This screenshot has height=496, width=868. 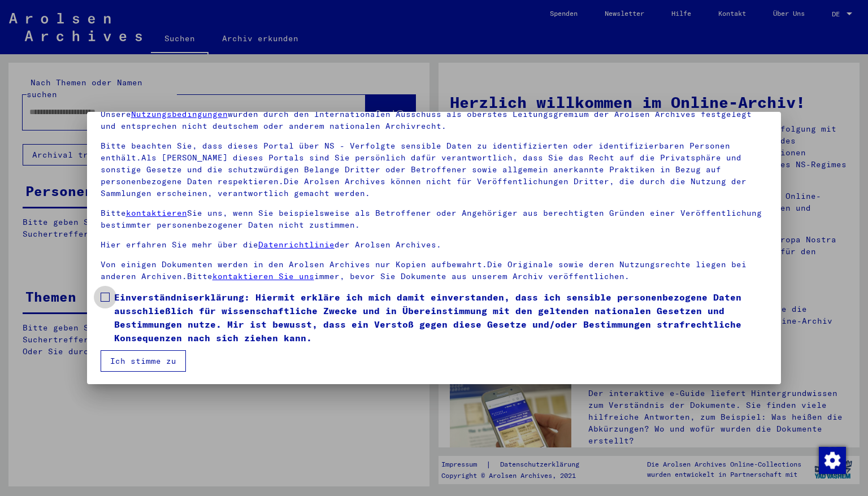 What do you see at coordinates (434, 169) in the screenshot?
I see `p: Bitte beachten Sie, dass dieses Portal über NS - Verfolgte sensible Daten zu identifizierten oder...` at bounding box center [434, 169].